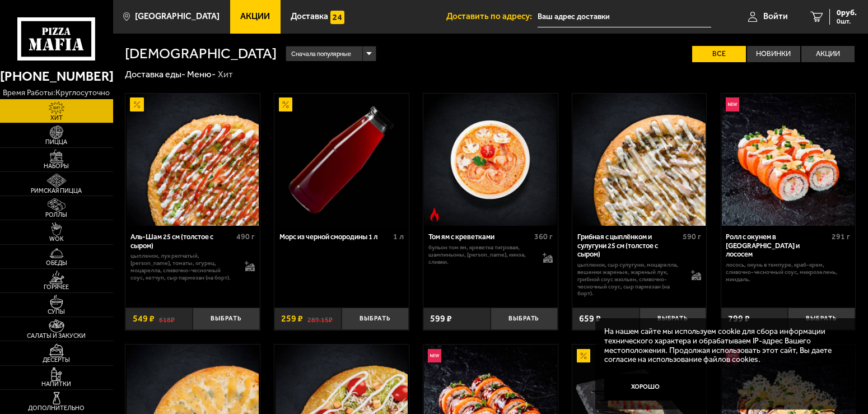 This screenshot has width=868, height=414. I want to click on img: Морс из черной смородины 1 л, so click(342, 160).